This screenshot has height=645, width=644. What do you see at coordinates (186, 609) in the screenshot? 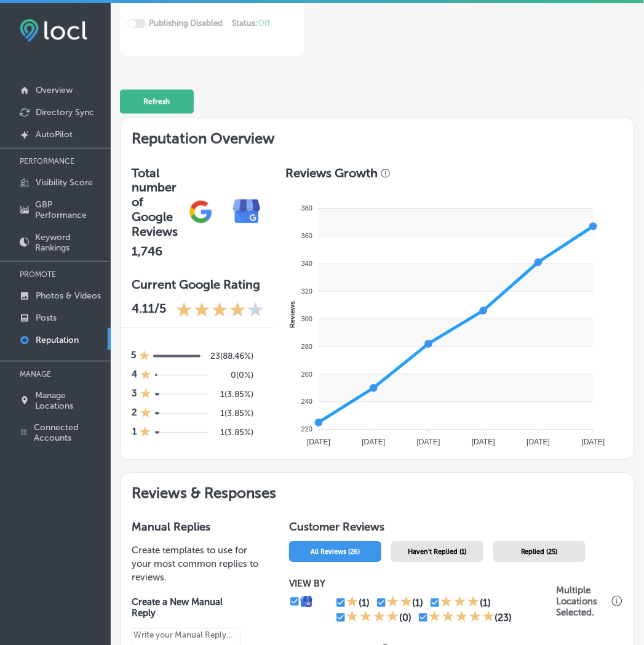
I see `label: Create a New Manual Reply` at bounding box center [186, 609].